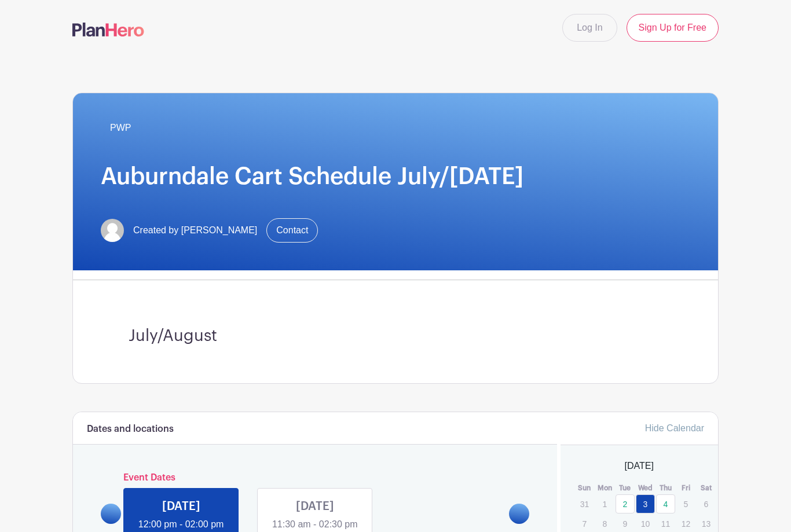 Image resolution: width=791 pixels, height=532 pixels. Describe the element at coordinates (665, 488) in the screenshot. I see `th: Thu` at that location.